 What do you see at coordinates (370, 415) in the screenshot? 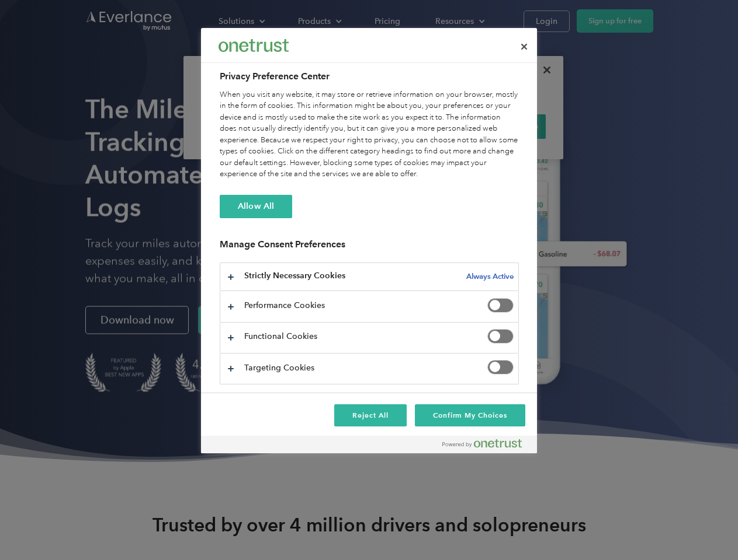
I see `button: Reject All` at bounding box center [370, 415].